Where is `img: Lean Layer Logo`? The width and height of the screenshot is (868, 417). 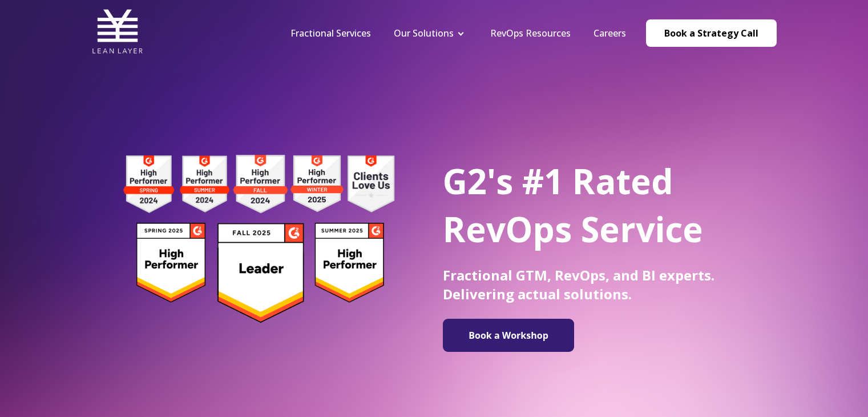 img: Lean Layer Logo is located at coordinates (118, 31).